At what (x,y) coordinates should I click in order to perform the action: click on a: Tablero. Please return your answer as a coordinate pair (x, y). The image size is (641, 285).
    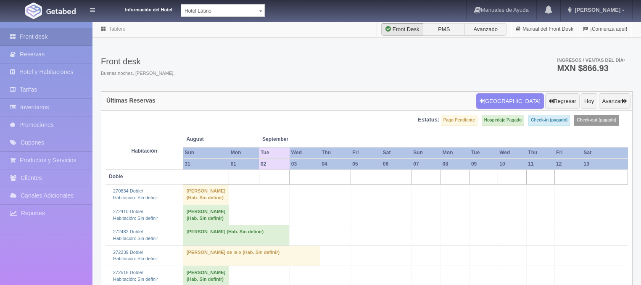
    Looking at the image, I should click on (117, 29).